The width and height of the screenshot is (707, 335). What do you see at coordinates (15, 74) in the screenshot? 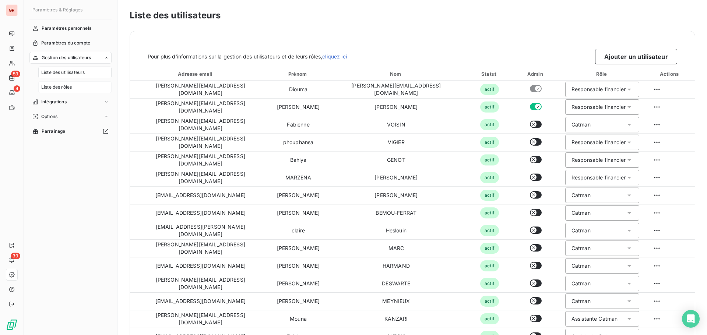
I see `span: 59` at bounding box center [15, 74].